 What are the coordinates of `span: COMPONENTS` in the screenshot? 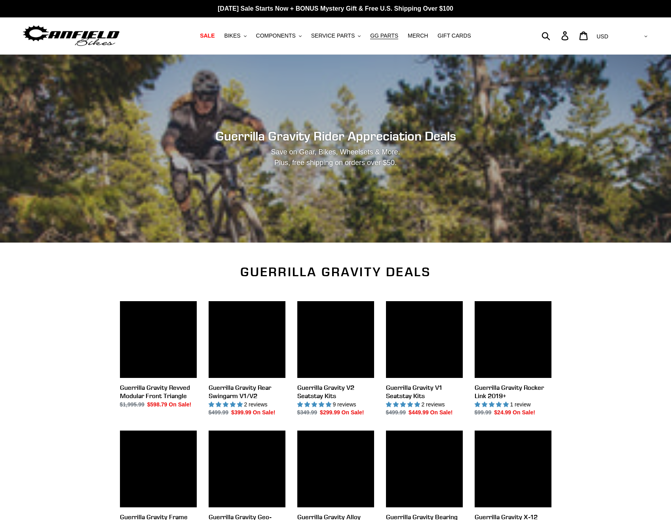 It's located at (276, 36).